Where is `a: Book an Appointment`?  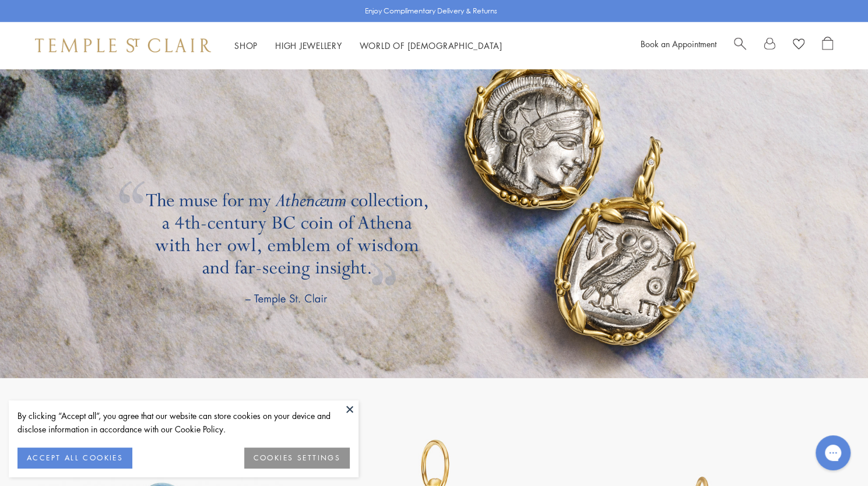 a: Book an Appointment is located at coordinates (678, 43).